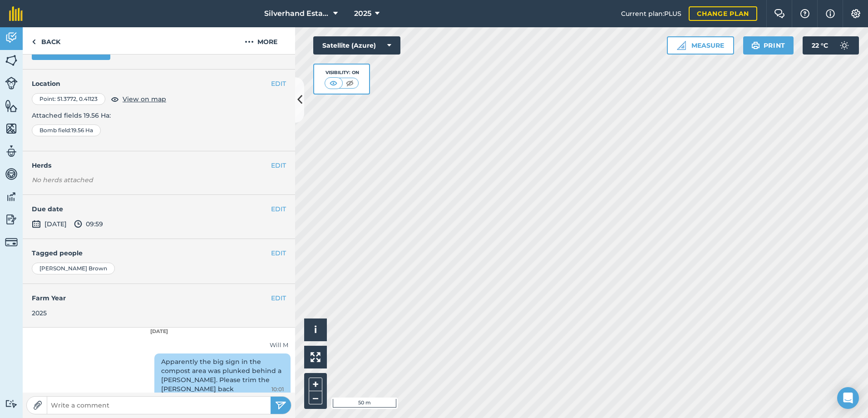 Image resolution: width=868 pixels, height=418 pixels. Describe the element at coordinates (820, 45) in the screenshot. I see `span: 22 ° C` at that location.